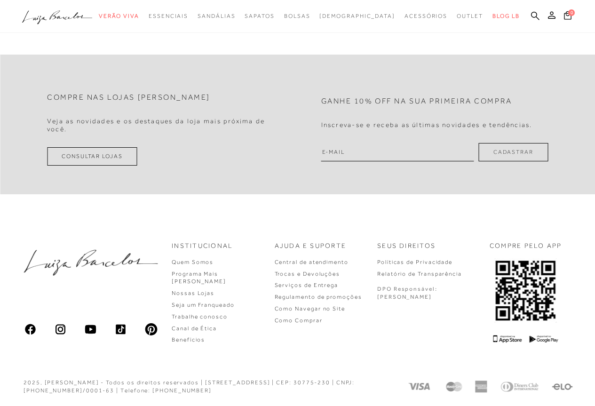 Image resolution: width=595 pixels, height=406 pixels. Describe the element at coordinates (526, 290) in the screenshot. I see `img: QRCODE` at that location.